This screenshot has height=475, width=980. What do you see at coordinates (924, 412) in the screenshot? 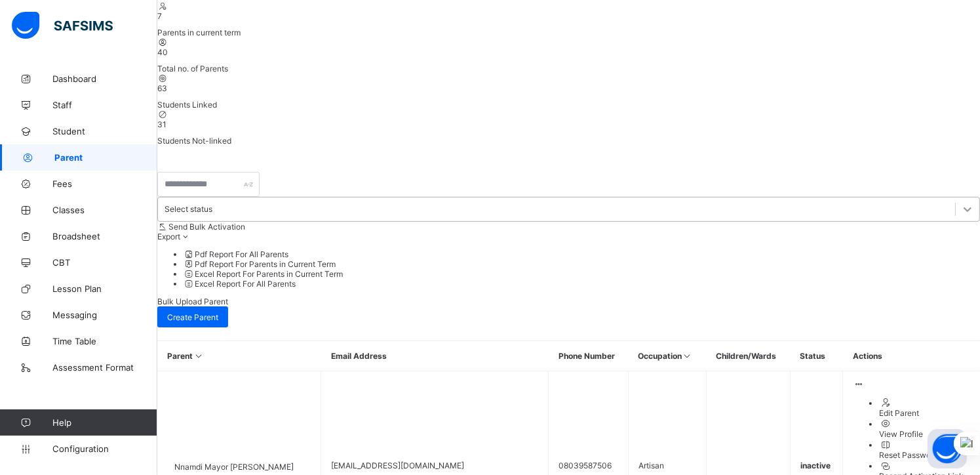
I see `div: Edit Parent` at bounding box center [924, 412].